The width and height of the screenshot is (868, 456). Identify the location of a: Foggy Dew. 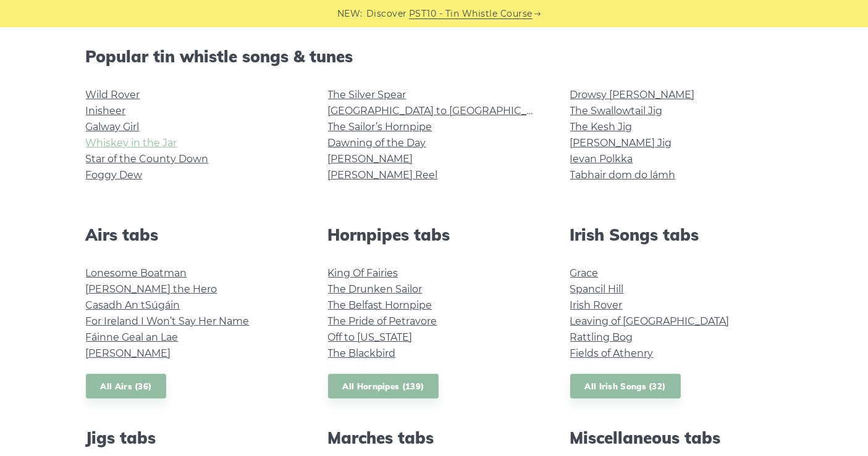
(115, 175).